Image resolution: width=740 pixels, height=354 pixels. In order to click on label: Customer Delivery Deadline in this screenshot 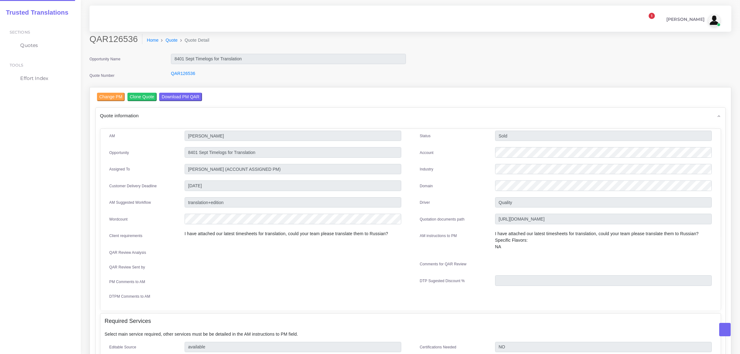, I will do `click(133, 186)`.